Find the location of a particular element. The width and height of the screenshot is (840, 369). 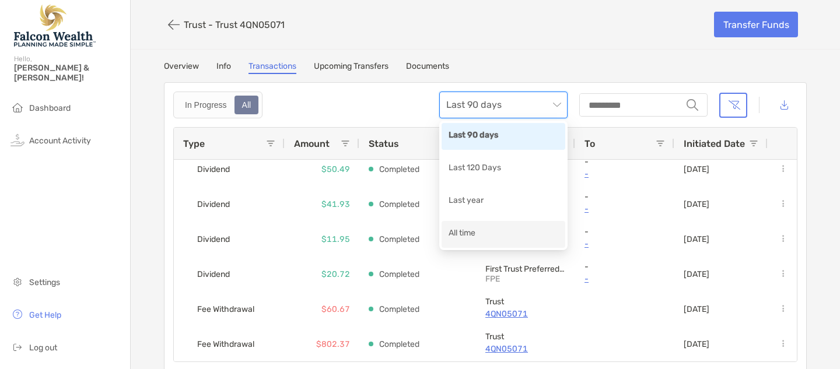

img: settings icon is located at coordinates (17, 282).